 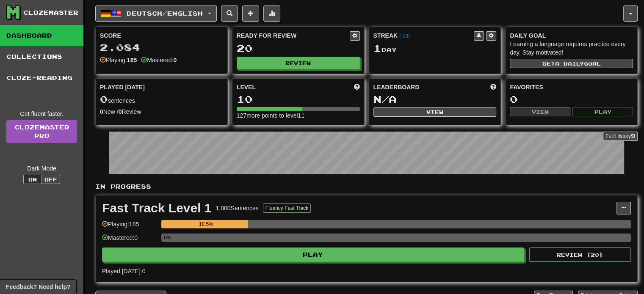 What do you see at coordinates (51, 179) in the screenshot?
I see `button: Off` at bounding box center [51, 179].